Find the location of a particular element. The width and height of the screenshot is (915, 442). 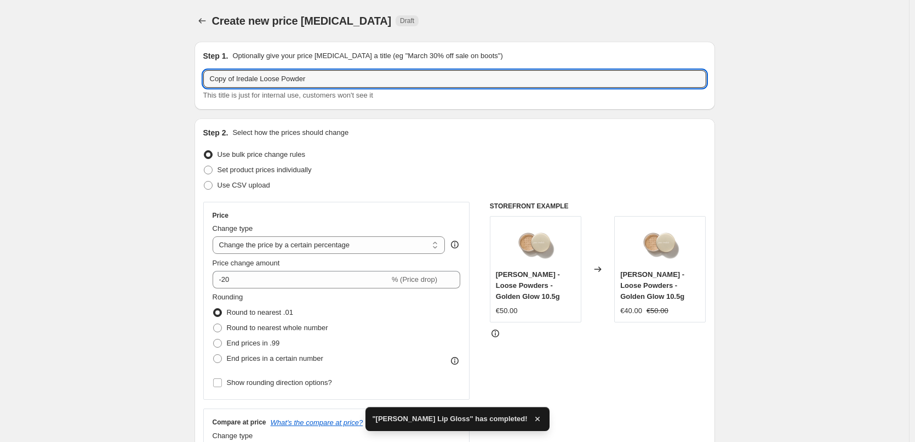

input: -15 is located at coordinates (301, 279).